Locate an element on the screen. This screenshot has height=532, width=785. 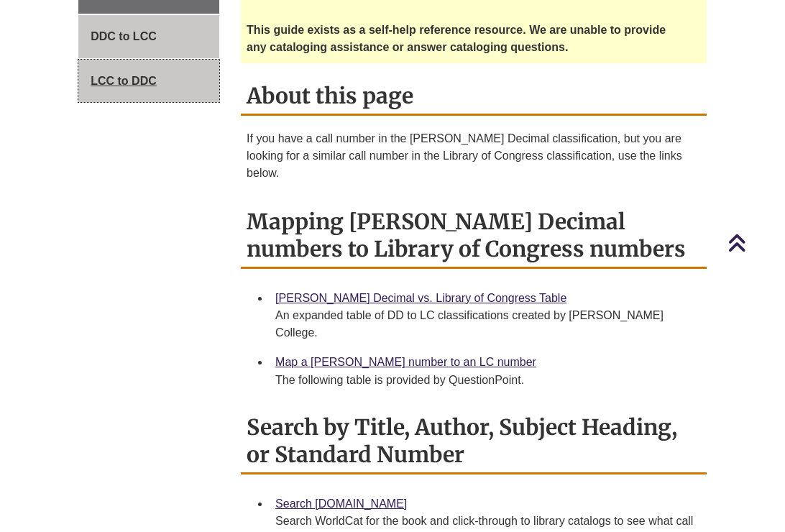
div: The following table is provided by QuestionPoint. is located at coordinates (486, 380).